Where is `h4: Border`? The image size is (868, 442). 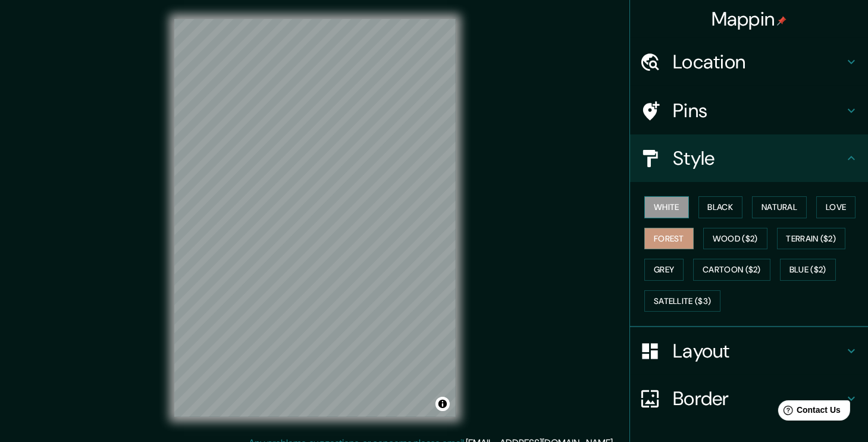
h4: Border is located at coordinates (758, 399).